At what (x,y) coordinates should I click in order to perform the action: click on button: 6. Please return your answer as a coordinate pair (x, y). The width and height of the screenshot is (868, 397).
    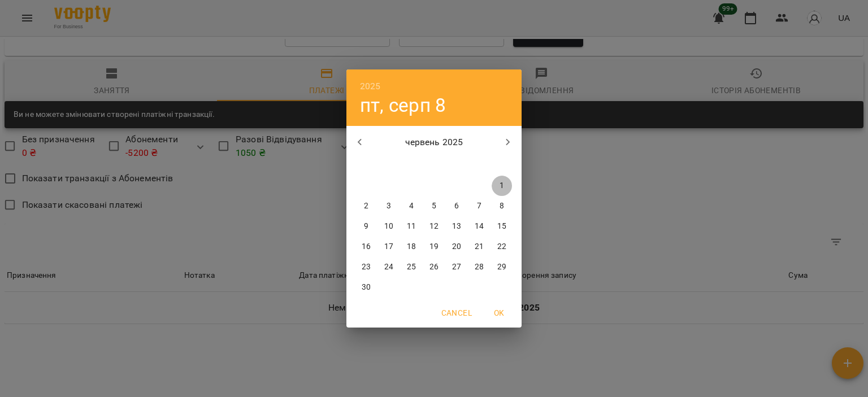
    Looking at the image, I should click on (456, 206).